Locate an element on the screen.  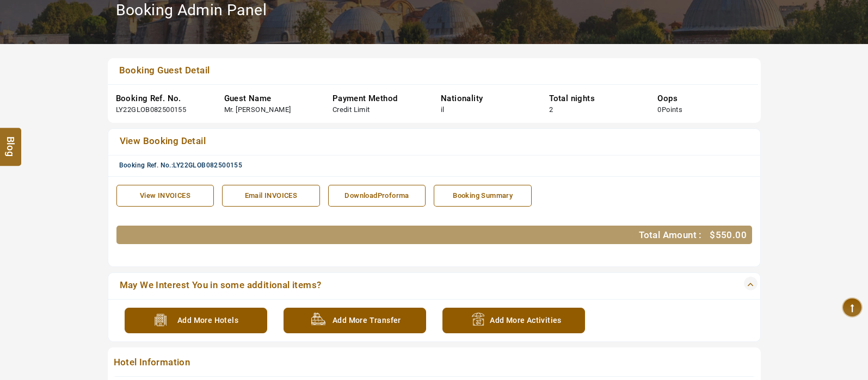
a: Email INVOICES is located at coordinates (271, 196).